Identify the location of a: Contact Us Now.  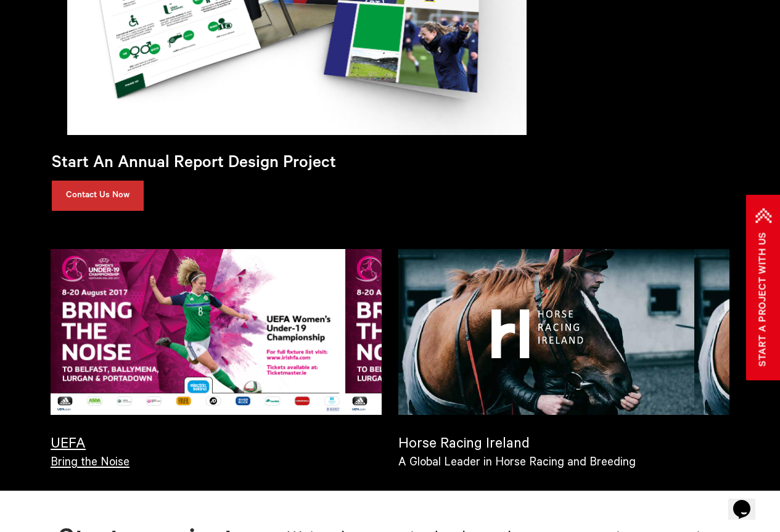
(98, 195).